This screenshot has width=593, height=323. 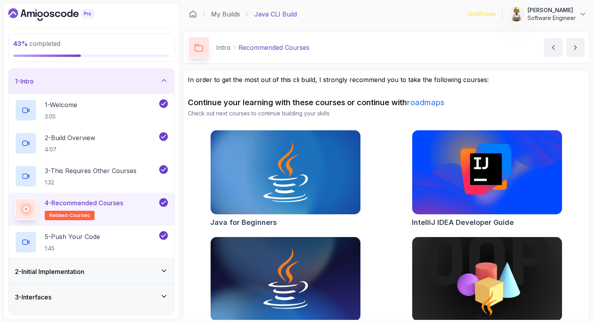 I want to click on h3: 1 - Intro, so click(x=24, y=81).